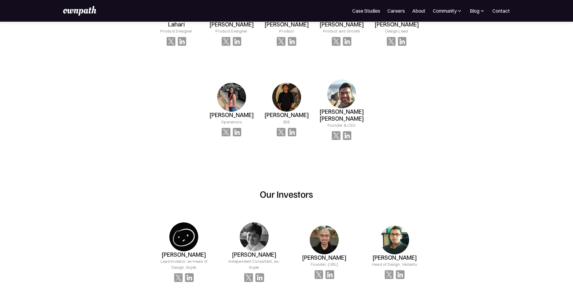  What do you see at coordinates (231, 122) in the screenshot?
I see `div: Operations` at bounding box center [231, 122].